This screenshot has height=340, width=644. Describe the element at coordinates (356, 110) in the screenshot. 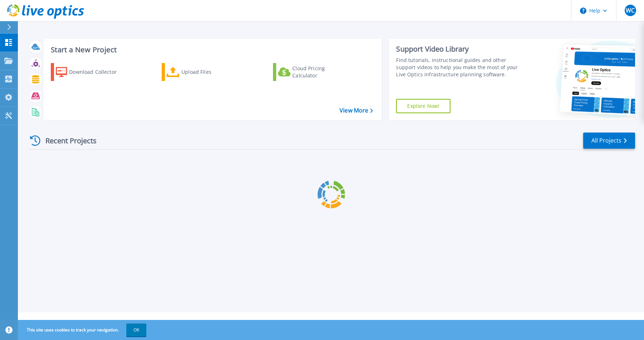

I see `a: View More` at that location.